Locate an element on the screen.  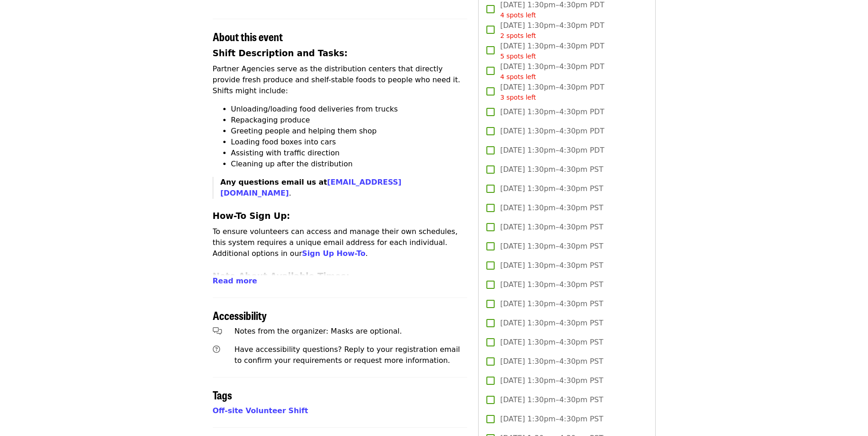
span: Accessibility is located at coordinates (239, 315).